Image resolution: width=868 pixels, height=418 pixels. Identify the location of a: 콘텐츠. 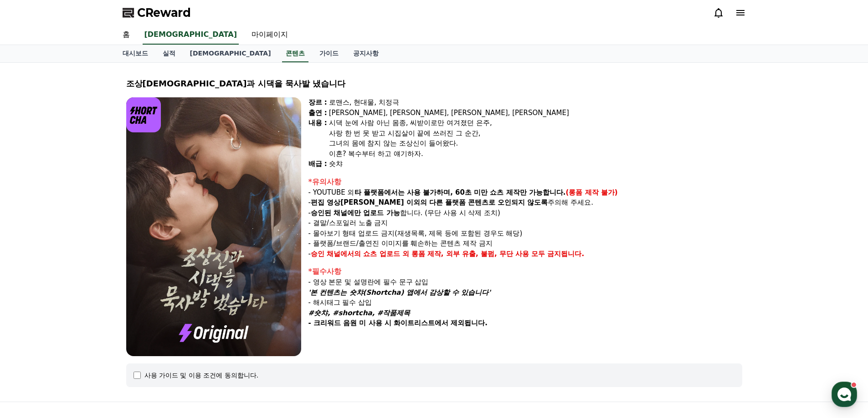
(295, 53).